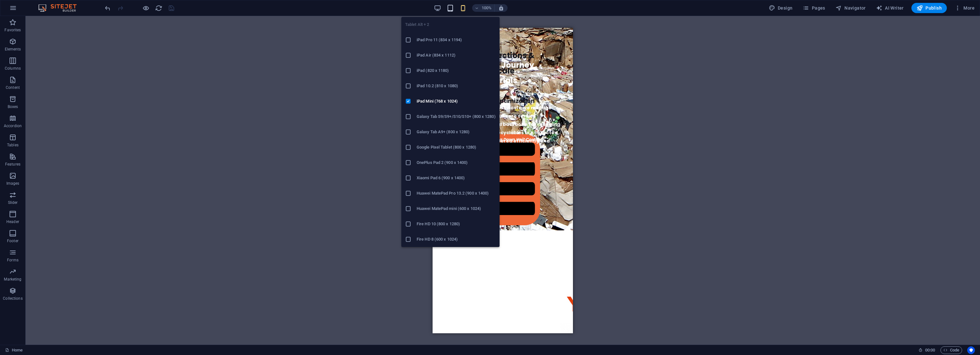 The height and width of the screenshot is (355, 980). What do you see at coordinates (457, 40) in the screenshot?
I see `h6: iPad Pro 11 (834 x 1194)` at bounding box center [457, 40].